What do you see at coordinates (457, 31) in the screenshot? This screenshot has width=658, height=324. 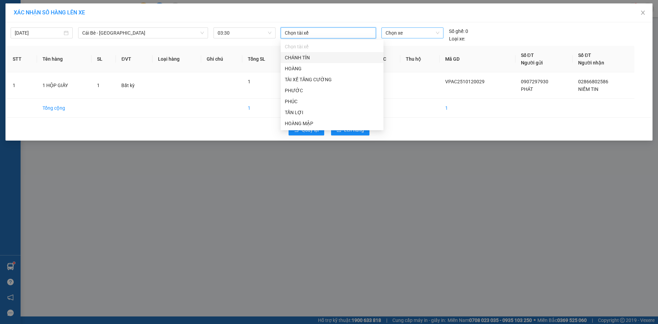 I see `span: Số ghế:` at bounding box center [457, 31].